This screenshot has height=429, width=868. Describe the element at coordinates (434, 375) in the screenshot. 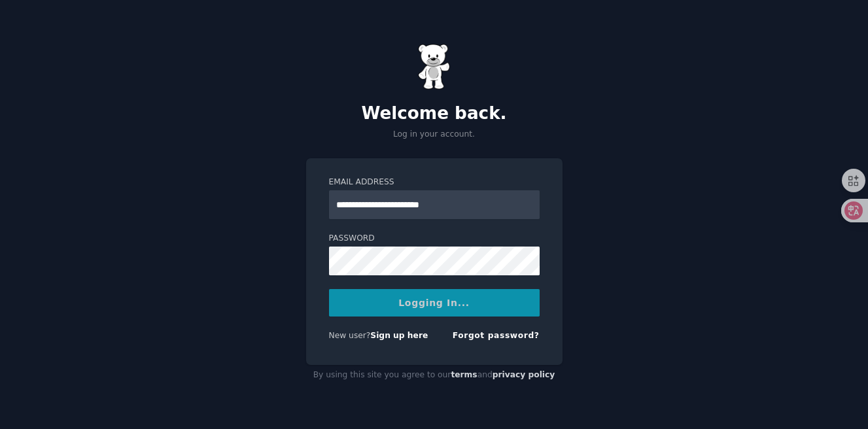

I see `div: By using this site you agree to our and` at that location.